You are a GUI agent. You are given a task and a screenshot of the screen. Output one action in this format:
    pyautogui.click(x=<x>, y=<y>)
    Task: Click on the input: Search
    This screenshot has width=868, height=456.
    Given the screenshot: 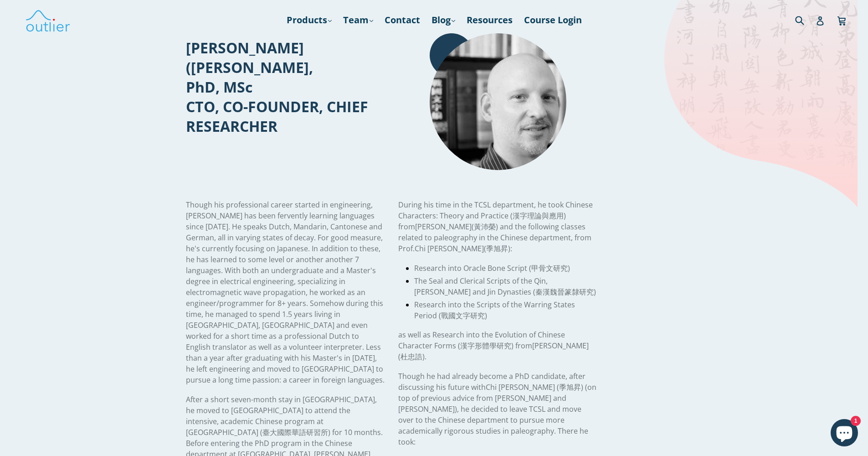 What is the action you would take?
    pyautogui.click(x=805, y=19)
    